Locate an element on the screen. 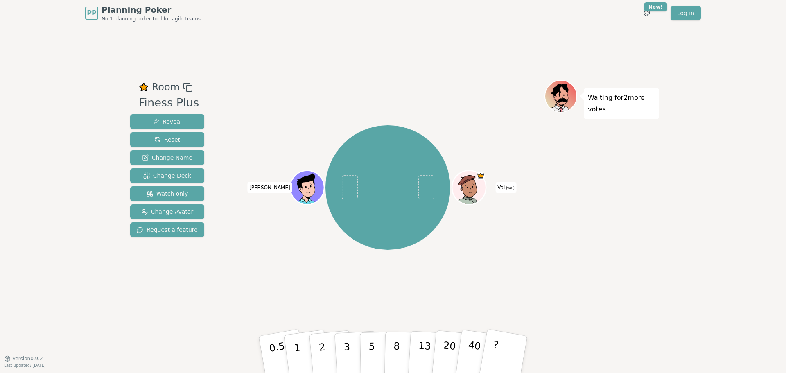 Image resolution: width=786 pixels, height=373 pixels. a: Log in is located at coordinates (686, 13).